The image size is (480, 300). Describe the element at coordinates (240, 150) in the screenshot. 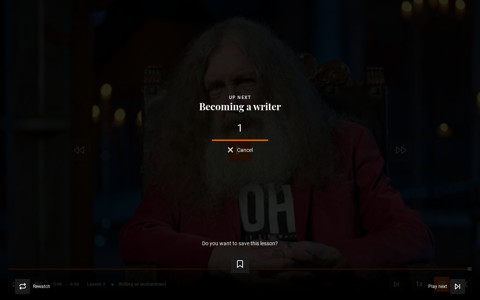

I see `button: Cancel` at that location.